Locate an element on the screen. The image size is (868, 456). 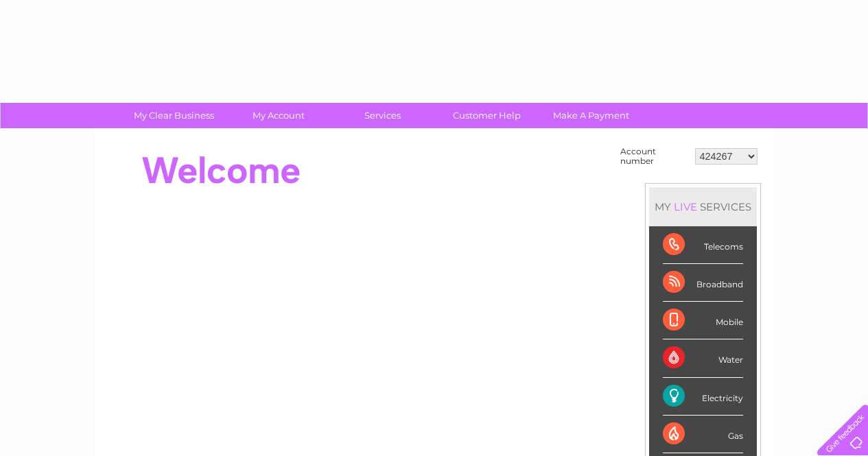
div: MY SERVICES is located at coordinates (703, 207).